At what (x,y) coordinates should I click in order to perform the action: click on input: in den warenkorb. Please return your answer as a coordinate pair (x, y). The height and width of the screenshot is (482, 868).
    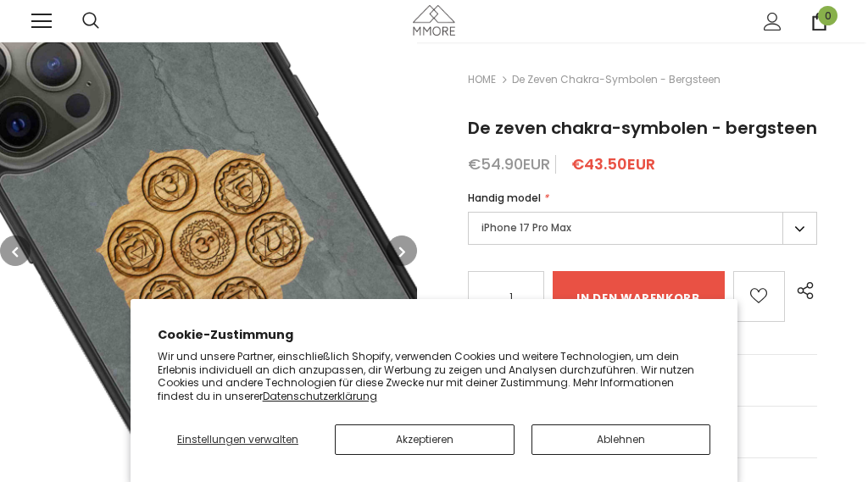
    Looking at the image, I should click on (639, 296).